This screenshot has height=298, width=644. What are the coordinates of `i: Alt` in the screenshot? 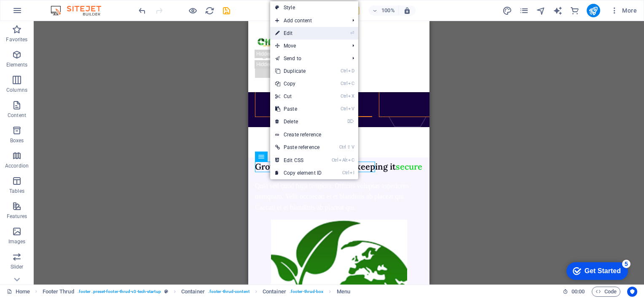 It's located at (343, 160).